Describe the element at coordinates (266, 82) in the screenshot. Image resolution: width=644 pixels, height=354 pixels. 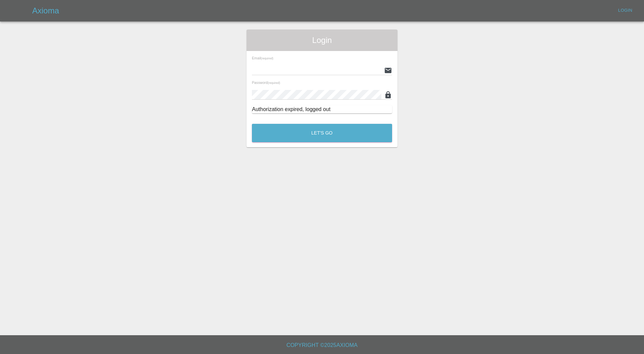
I see `span: Password` at that location.